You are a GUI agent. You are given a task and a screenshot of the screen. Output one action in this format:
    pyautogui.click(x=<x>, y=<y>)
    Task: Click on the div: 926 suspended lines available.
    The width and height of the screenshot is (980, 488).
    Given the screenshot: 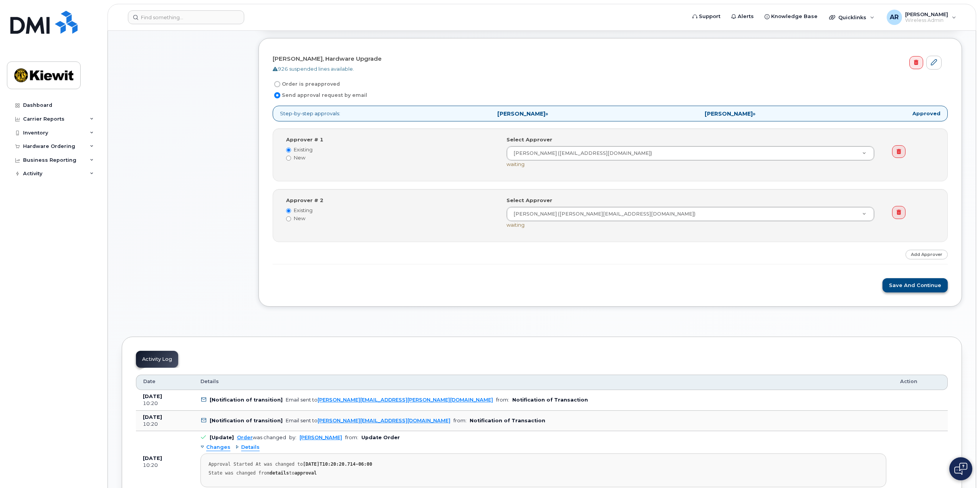 What is the action you would take?
    pyautogui.click(x=607, y=68)
    